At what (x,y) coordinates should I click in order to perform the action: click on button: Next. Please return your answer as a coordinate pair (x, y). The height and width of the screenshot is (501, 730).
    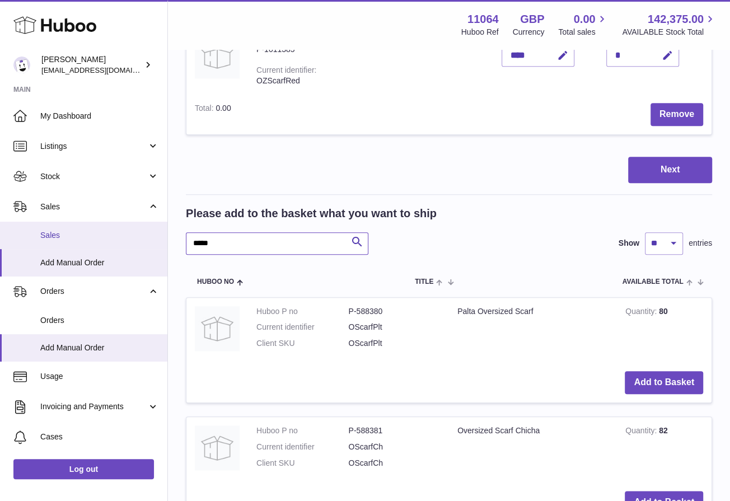
    Looking at the image, I should click on (671, 170).